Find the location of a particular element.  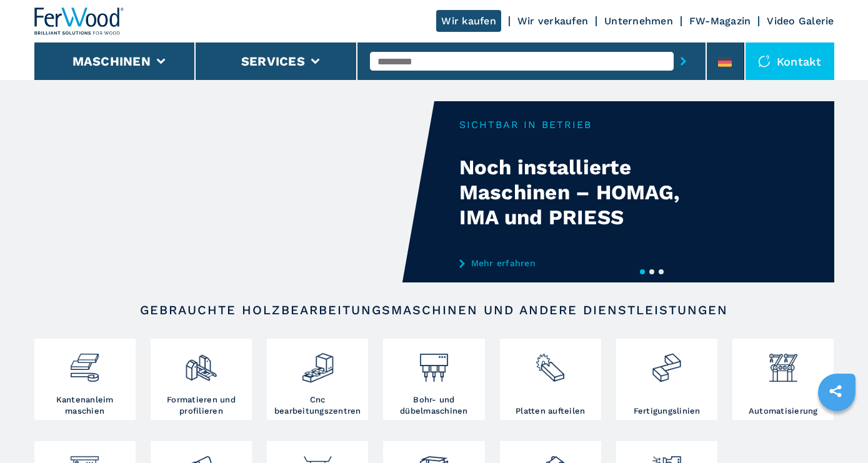

img: centro_di_lavoro_cnc_2.png is located at coordinates (317, 363).